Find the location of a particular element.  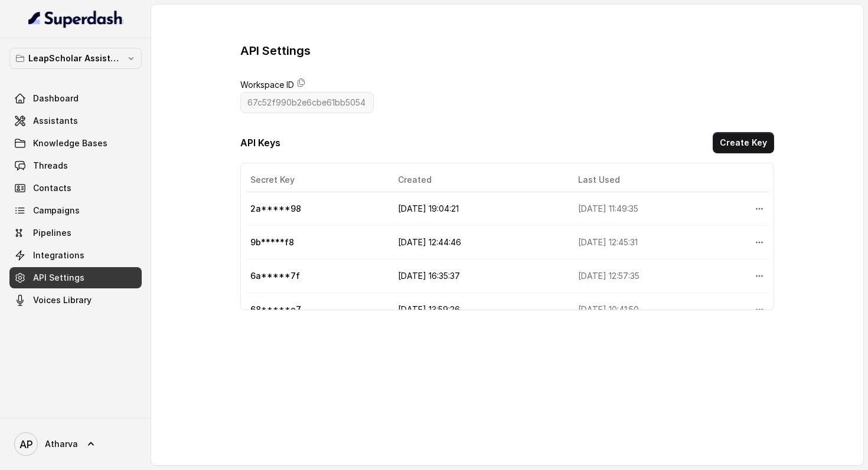

a: Pipelines is located at coordinates (75, 233).